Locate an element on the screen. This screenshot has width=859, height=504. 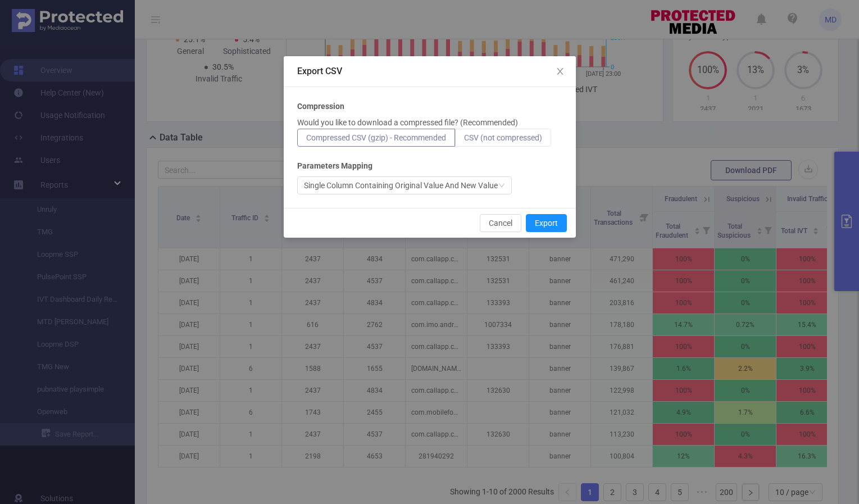
button: Close is located at coordinates (560, 72).